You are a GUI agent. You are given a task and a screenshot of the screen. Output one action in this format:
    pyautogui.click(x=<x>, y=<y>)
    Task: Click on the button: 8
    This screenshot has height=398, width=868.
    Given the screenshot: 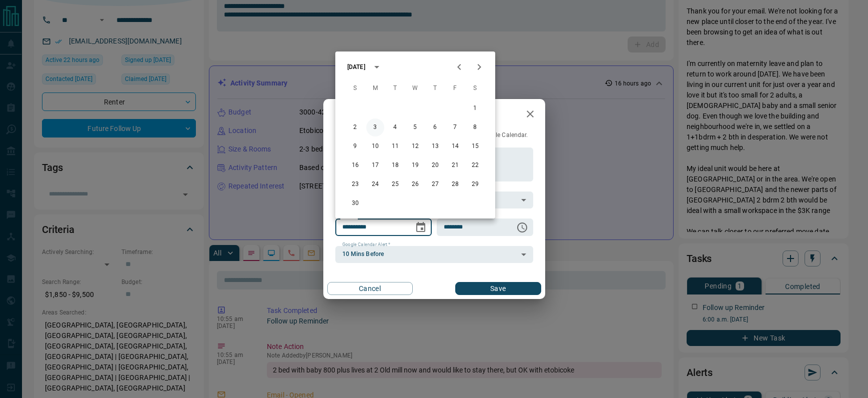 What is the action you would take?
    pyautogui.click(x=475, y=128)
    